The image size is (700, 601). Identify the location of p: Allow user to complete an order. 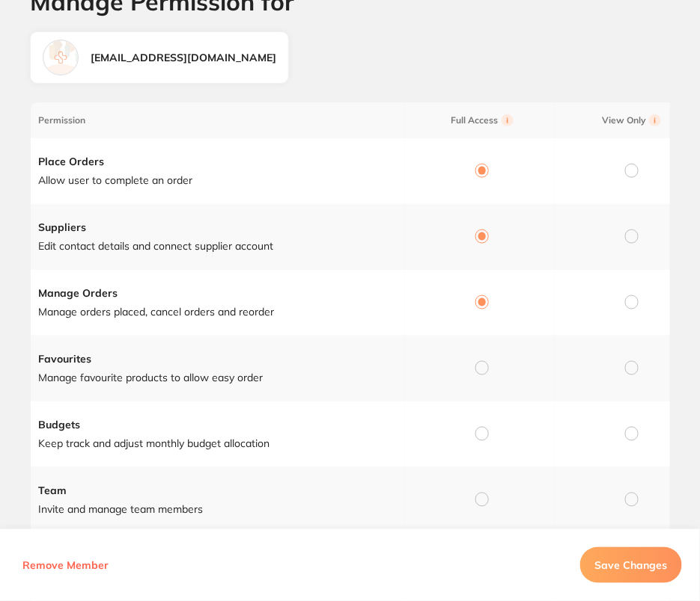
(221, 181).